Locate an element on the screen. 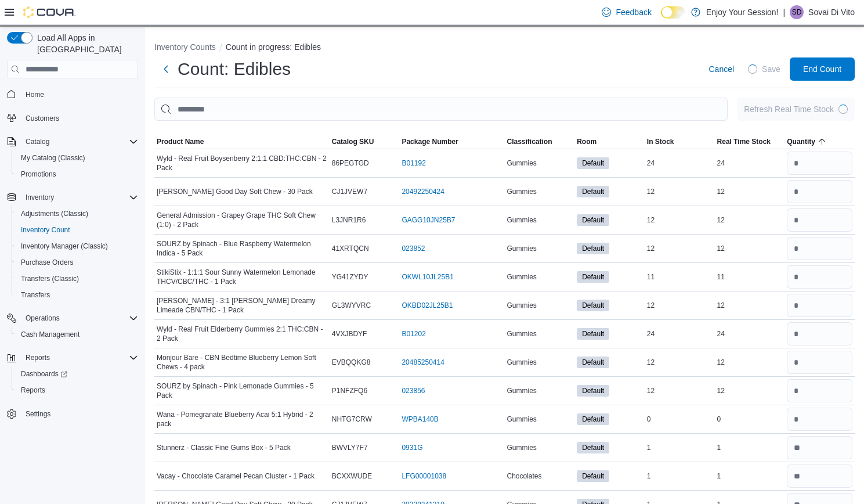 This screenshot has width=864, height=504. span: NHTG7CRW is located at coordinates (352, 419).